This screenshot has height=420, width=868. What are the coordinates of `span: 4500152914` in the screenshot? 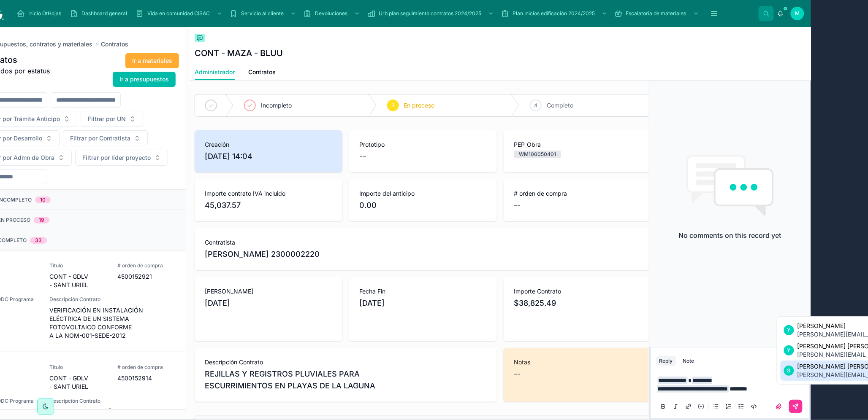 It's located at (147, 379).